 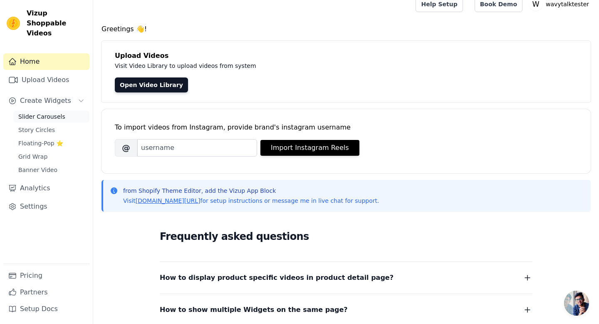 What do you see at coordinates (577, 303) in the screenshot?
I see `div: Open chat` at bounding box center [577, 303].